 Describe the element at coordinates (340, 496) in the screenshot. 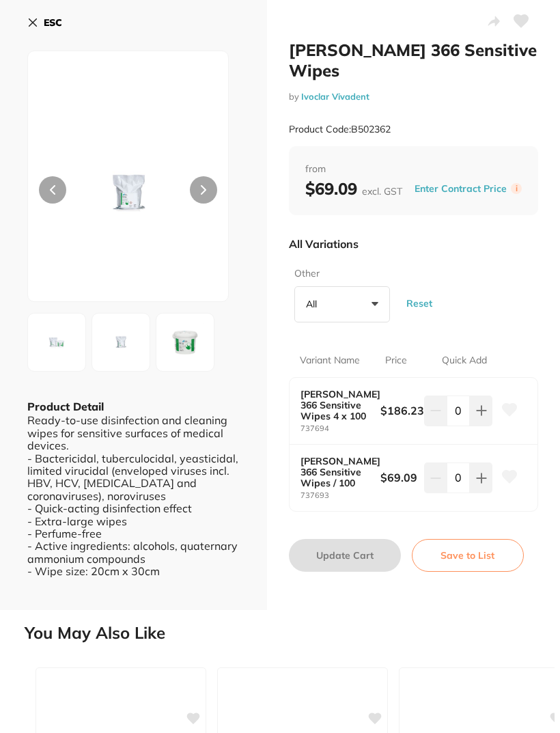

I see `small: 737693` at that location.